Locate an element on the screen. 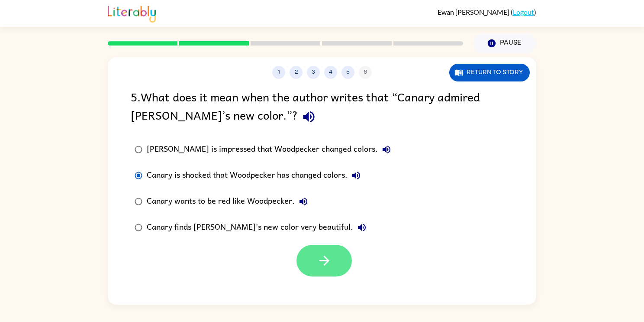 The image size is (644, 322). div: Canary is shocked that Woodpecker has changed colors. is located at coordinates (256, 176).